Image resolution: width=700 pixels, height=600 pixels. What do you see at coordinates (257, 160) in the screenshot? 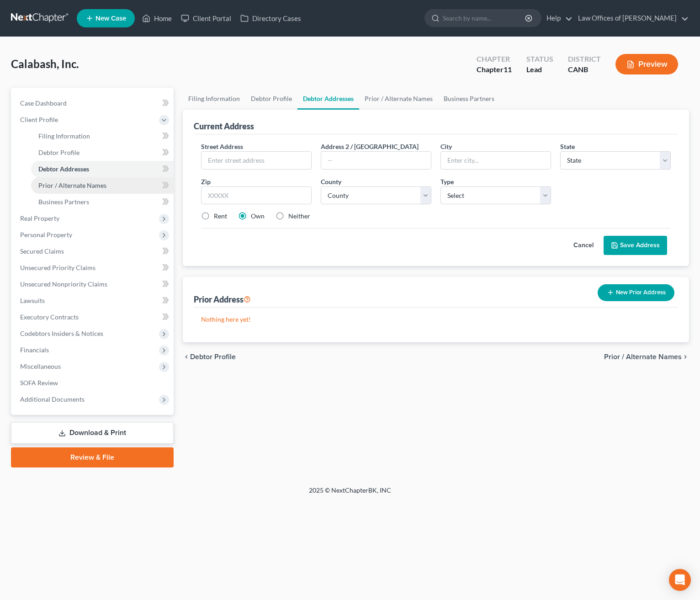
I see `input: Enter street address` at bounding box center [257, 160].